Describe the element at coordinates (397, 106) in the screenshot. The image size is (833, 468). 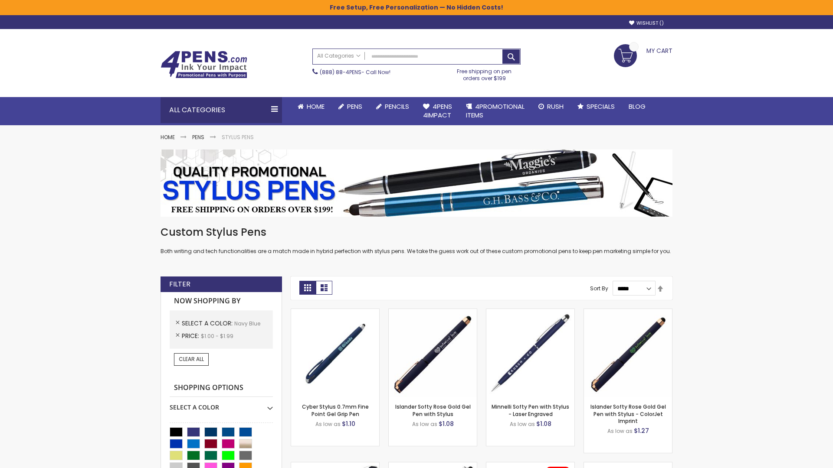
I see `span: Pencils` at that location.